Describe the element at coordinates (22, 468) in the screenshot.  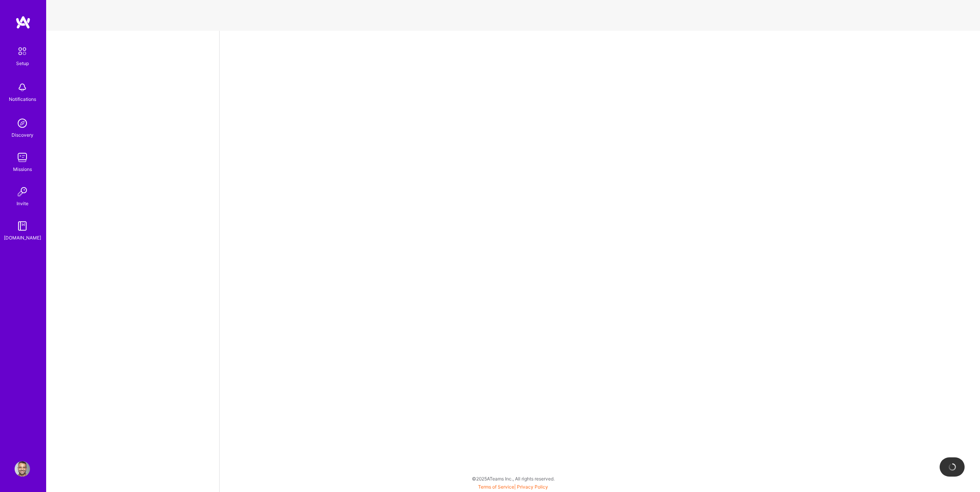
I see `img: User Avatar` at that location.